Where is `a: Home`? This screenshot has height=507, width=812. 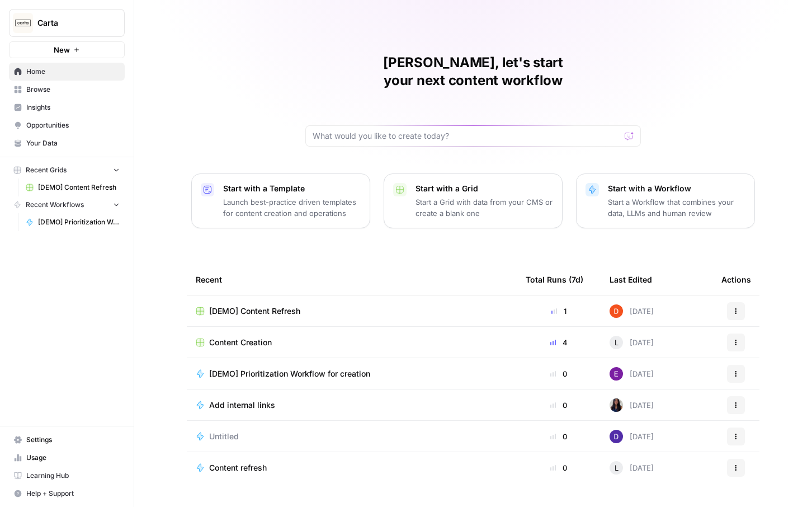
a: Home is located at coordinates (67, 72).